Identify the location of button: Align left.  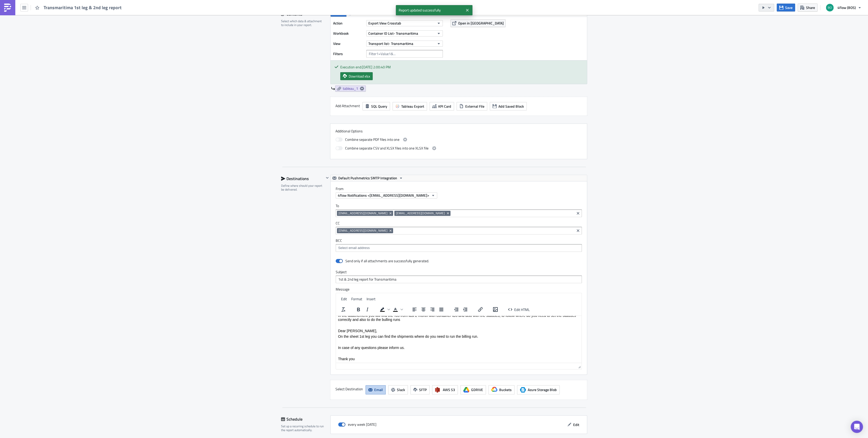
(414, 310).